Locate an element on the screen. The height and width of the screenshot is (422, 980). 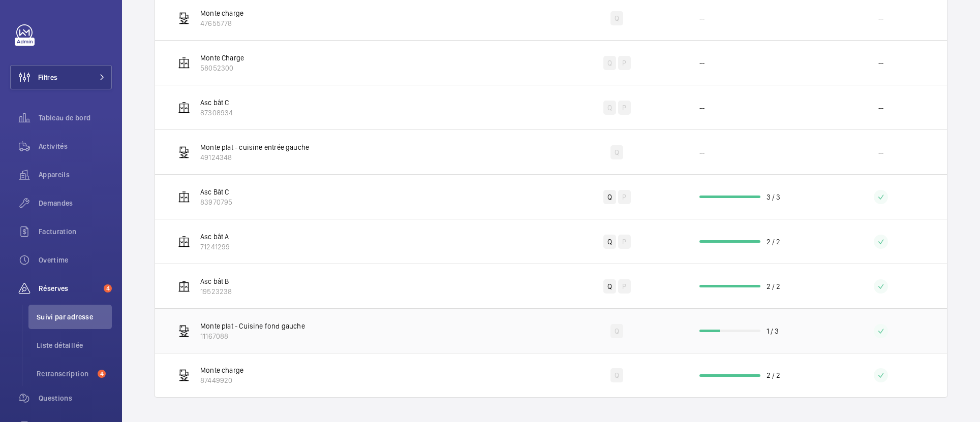
p: 87308934 is located at coordinates (217, 112).